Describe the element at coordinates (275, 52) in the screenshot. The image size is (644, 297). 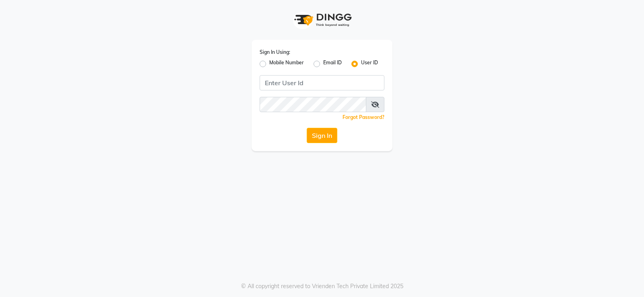
I see `label: Sign In Using:` at that location.